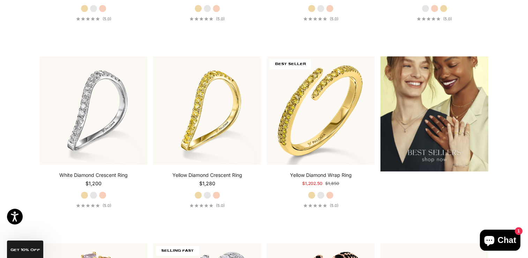  Describe the element at coordinates (332, 183) in the screenshot. I see `compare-at-price: $1,850` at that location.